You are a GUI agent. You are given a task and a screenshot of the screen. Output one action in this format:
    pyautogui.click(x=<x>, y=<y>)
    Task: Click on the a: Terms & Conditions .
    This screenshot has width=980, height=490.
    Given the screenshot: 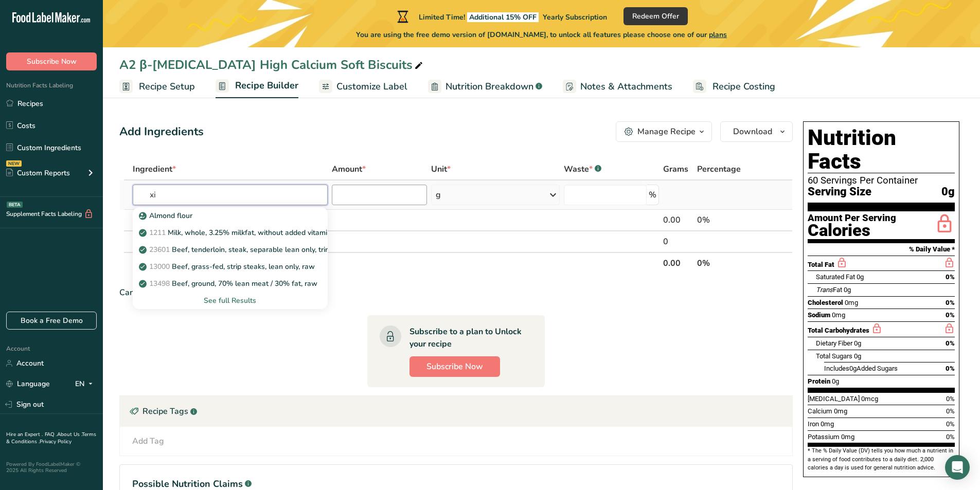 What is the action you would take?
    pyautogui.click(x=51, y=438)
    